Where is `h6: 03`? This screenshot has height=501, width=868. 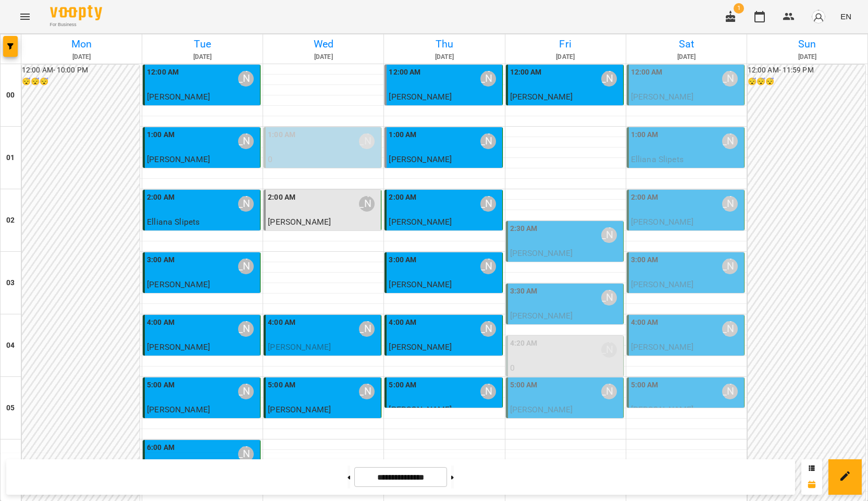 h6: 03 is located at coordinates (11, 283).